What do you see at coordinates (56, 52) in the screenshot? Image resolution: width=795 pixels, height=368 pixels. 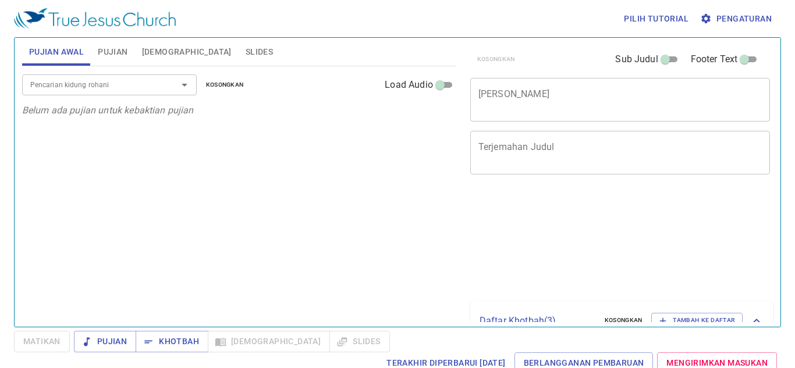 I see `span: Pujian Awal` at bounding box center [56, 52].